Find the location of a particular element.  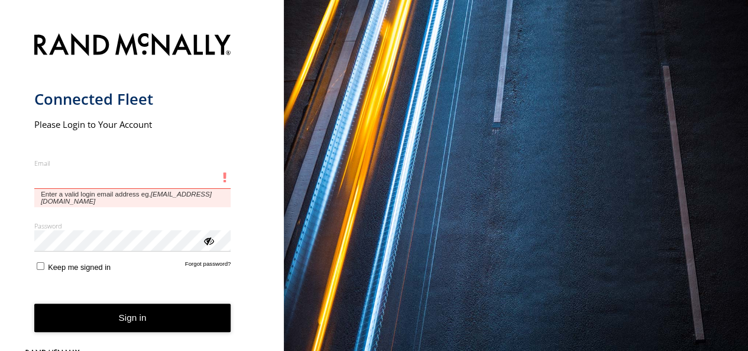

a: Forgot password? is located at coordinates (208, 266).